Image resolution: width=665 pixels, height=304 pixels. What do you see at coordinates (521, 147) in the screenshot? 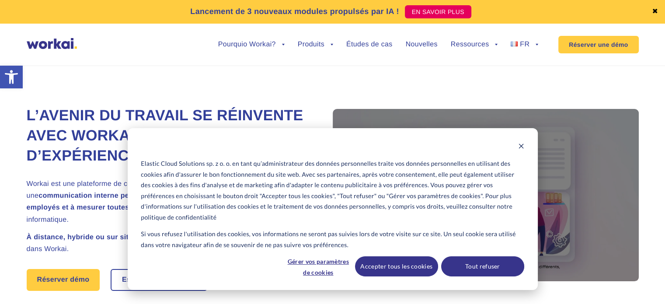
I see `button: Dismiss cookie banner` at bounding box center [521, 147].